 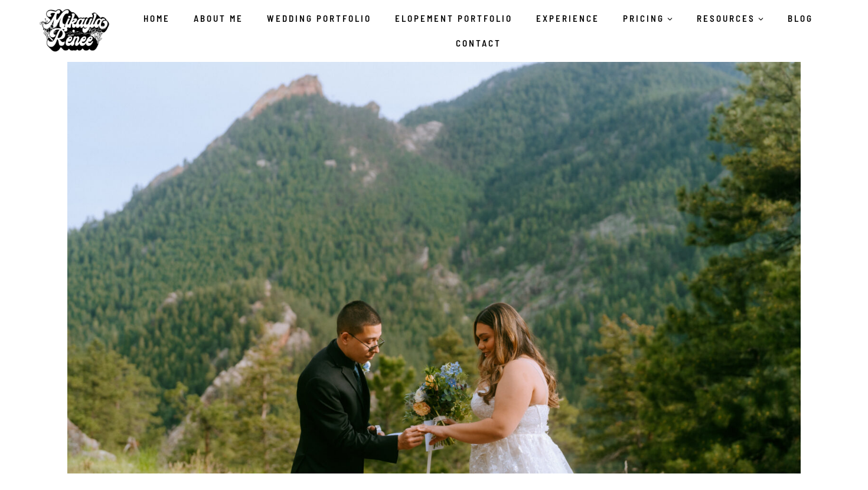 What do you see at coordinates (218, 18) in the screenshot?
I see `a: About Me` at bounding box center [218, 18].